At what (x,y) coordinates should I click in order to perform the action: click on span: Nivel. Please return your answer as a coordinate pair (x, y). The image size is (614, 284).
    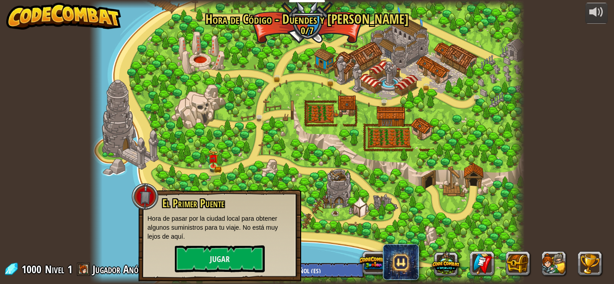
    Looking at the image, I should click on (54, 270).